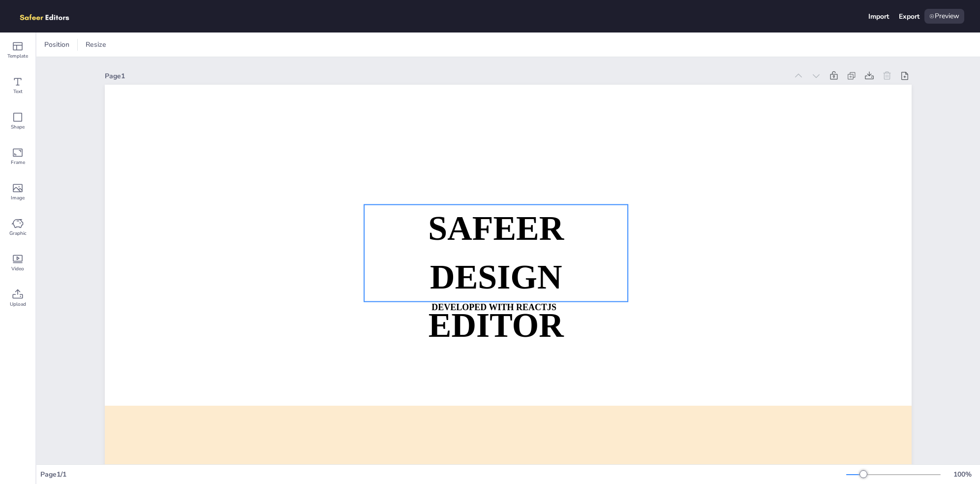 This screenshot has height=484, width=980. I want to click on span: Template, so click(18, 57).